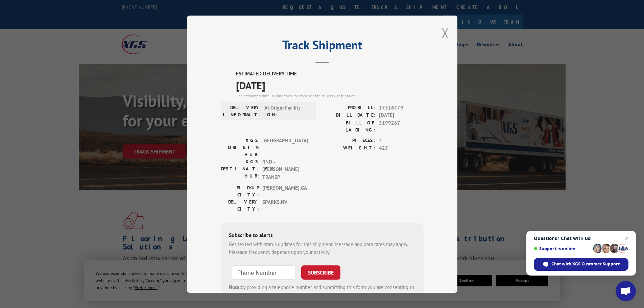 The image size is (644, 308). I want to click on div: by providing a telephone number and submitting this form you are consenting to be contacted by SM..., so click(322, 295).